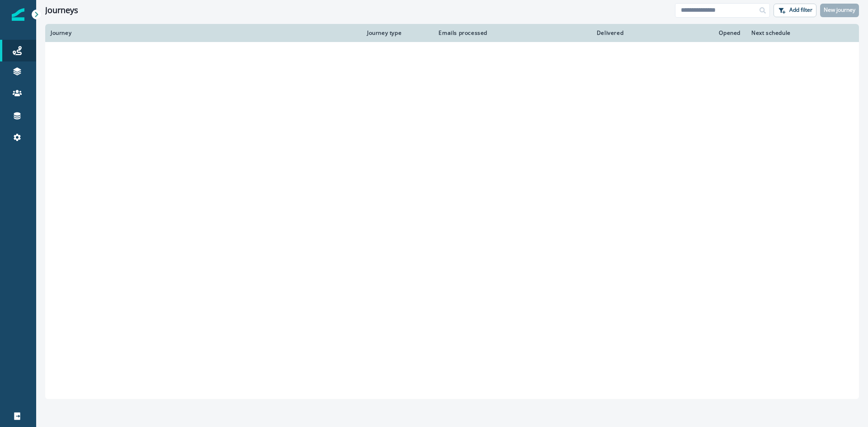 Image resolution: width=868 pixels, height=427 pixels. I want to click on div: Emails processed, so click(461, 33).